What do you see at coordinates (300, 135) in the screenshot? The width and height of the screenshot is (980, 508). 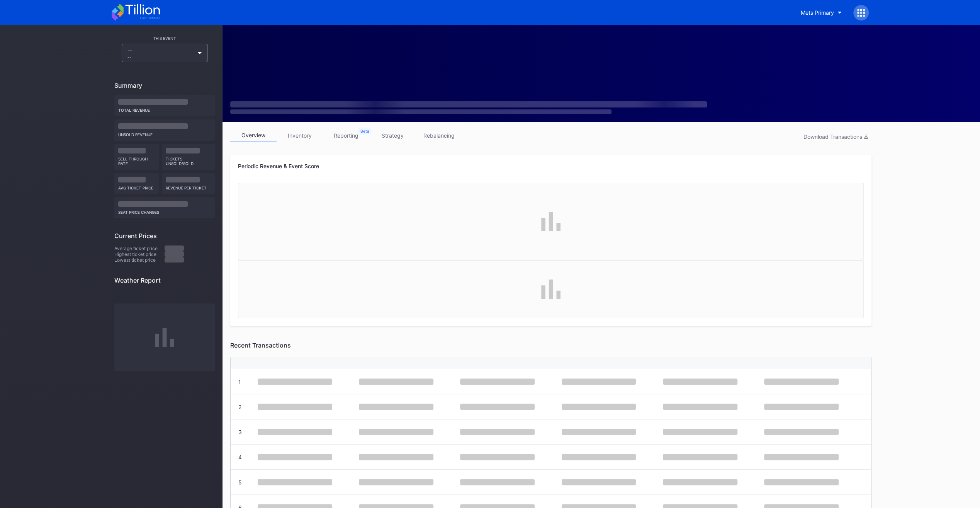 I see `a: inventory` at bounding box center [300, 135].